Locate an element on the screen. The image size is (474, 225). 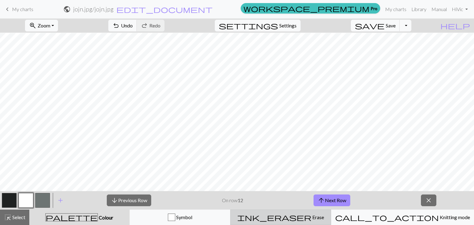
span: Symbol is located at coordinates (183, 217).